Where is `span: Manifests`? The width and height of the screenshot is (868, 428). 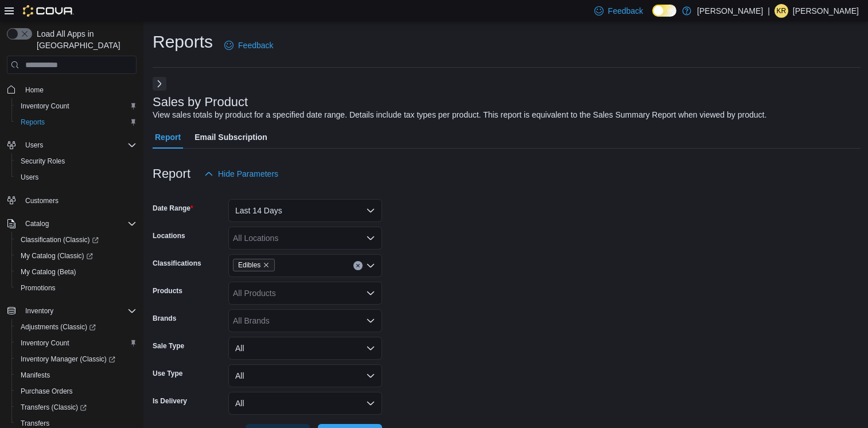 span: Manifests is located at coordinates (35, 375).